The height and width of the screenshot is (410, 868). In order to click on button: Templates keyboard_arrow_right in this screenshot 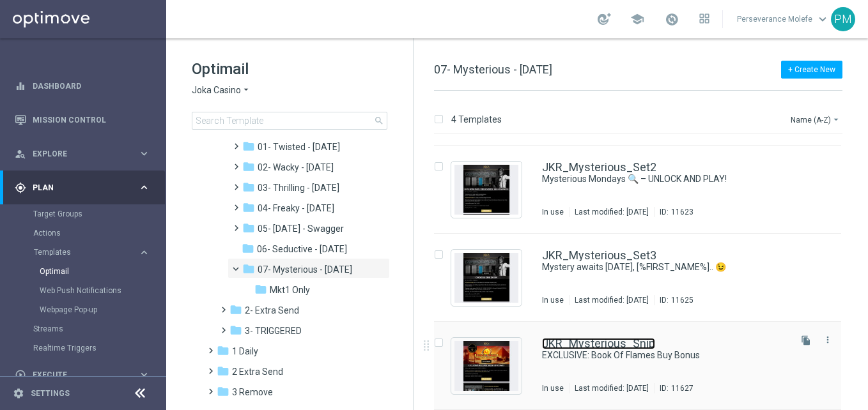, I will do `click(92, 252)`.